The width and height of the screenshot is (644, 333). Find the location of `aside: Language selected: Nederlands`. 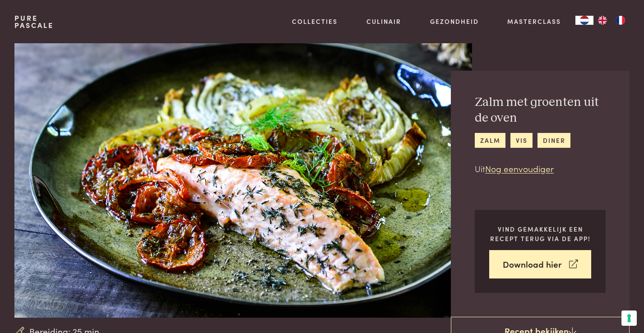

aside: Language selected: Nederlands is located at coordinates (602, 21).